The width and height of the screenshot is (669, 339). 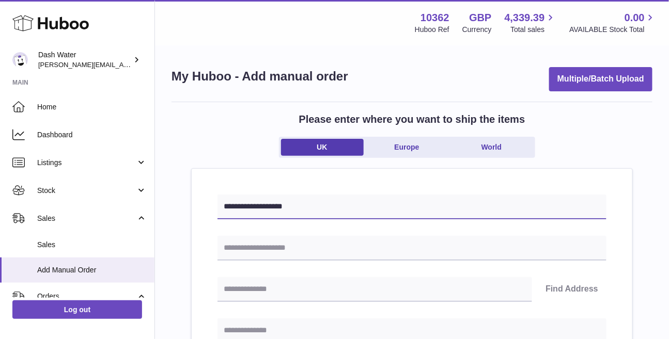 What do you see at coordinates (492, 147) in the screenshot?
I see `a: World` at bounding box center [492, 147].